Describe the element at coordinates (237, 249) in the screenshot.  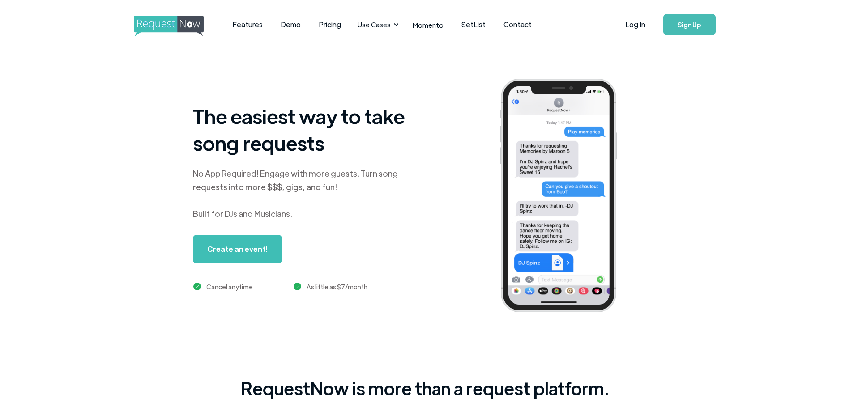
I see `a: Create an event!` at that location.